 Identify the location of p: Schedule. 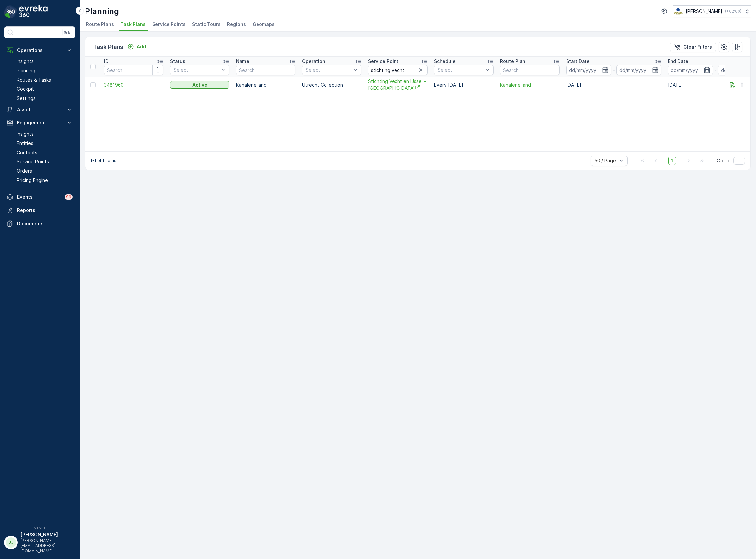
(445, 62).